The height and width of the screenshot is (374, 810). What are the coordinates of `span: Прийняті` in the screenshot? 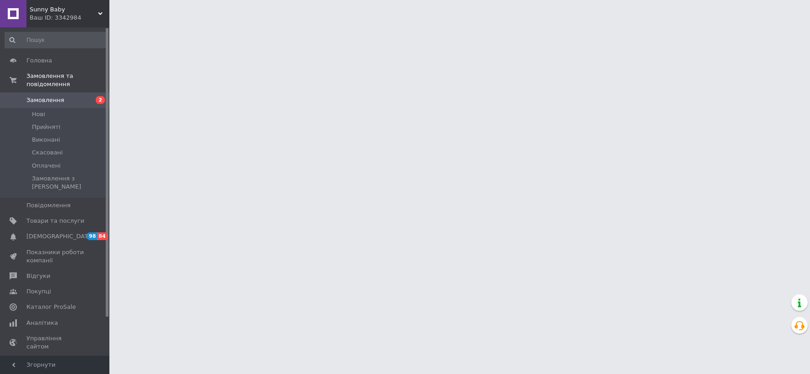 It's located at (46, 127).